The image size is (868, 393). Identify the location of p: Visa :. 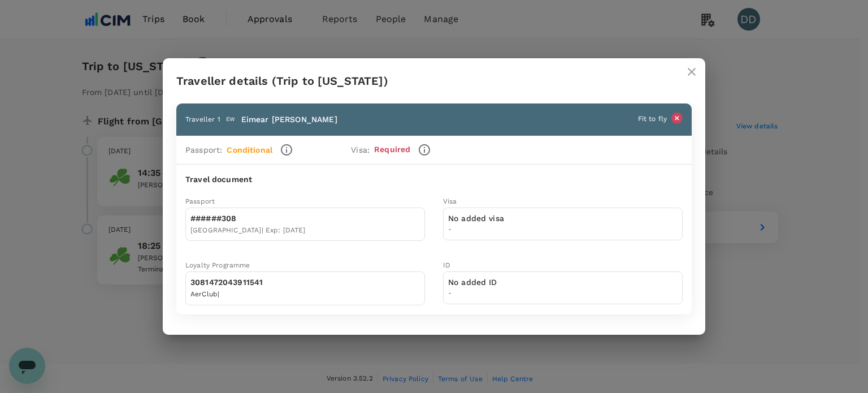
(360, 150).